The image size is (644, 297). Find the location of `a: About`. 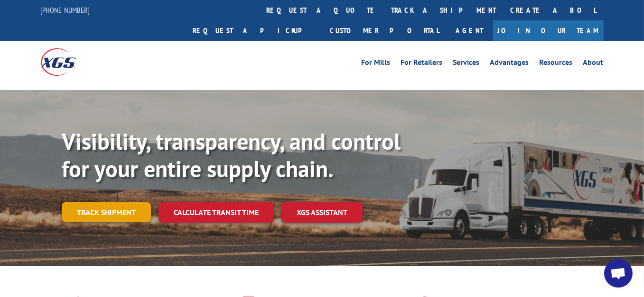

a: About is located at coordinates (593, 64).